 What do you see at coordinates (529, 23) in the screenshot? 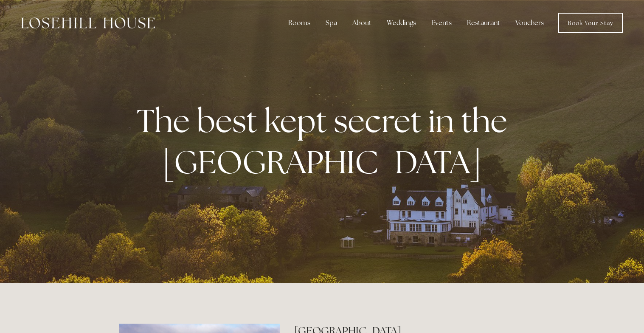
I see `a: Vouchers` at bounding box center [529, 23].